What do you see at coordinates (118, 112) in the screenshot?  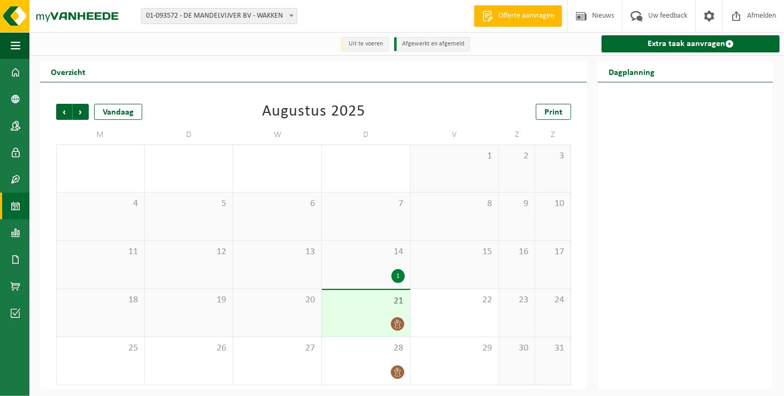 I see `div: Vandaag` at bounding box center [118, 112].